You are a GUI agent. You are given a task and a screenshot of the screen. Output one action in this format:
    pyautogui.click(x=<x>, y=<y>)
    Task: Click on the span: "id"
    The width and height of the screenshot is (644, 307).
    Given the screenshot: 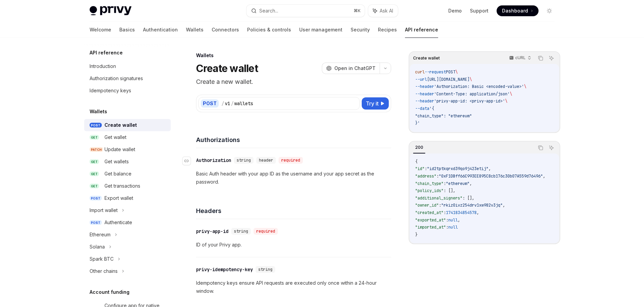 What is the action you would take?
    pyautogui.click(x=420, y=169)
    